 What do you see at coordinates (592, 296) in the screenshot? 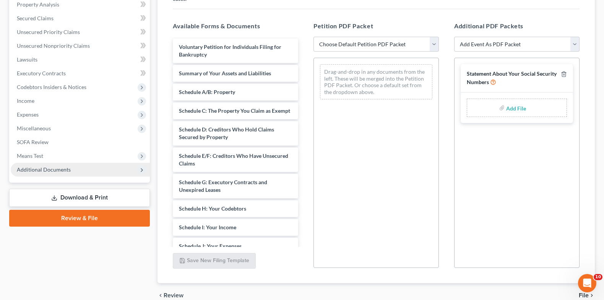
I see `i: chevron_right` at bounding box center [592, 296].